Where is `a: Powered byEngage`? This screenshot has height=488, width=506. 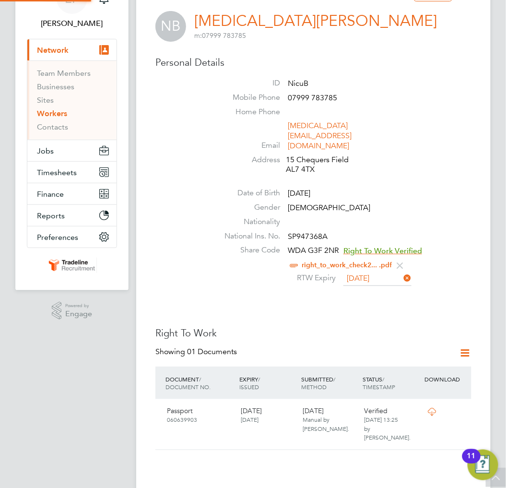
a: Powered byEngage is located at coordinates (72, 311).